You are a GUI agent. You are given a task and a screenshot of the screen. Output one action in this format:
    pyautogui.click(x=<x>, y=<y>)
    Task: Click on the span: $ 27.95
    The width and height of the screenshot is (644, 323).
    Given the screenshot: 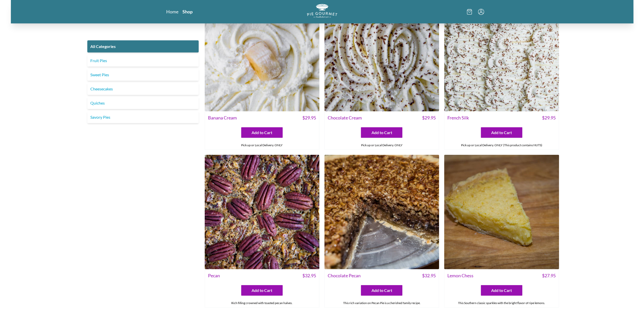 What is the action you would take?
    pyautogui.click(x=549, y=276)
    